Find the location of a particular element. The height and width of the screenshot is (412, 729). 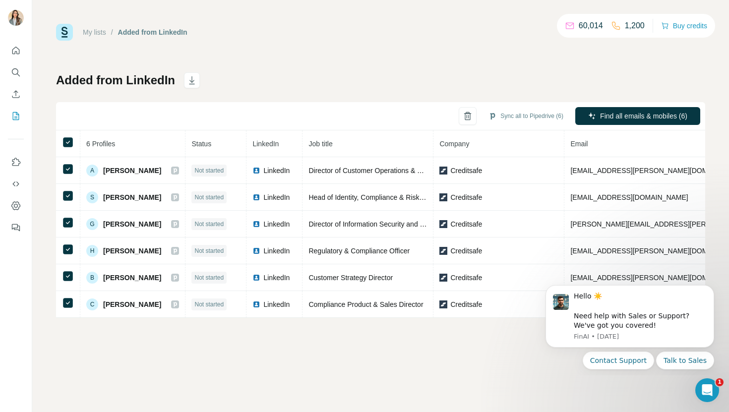

button: My lists is located at coordinates (16, 116).